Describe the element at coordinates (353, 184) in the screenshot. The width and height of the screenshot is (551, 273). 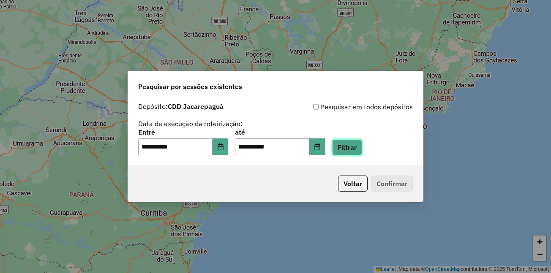
I see `button: Voltar` at that location.